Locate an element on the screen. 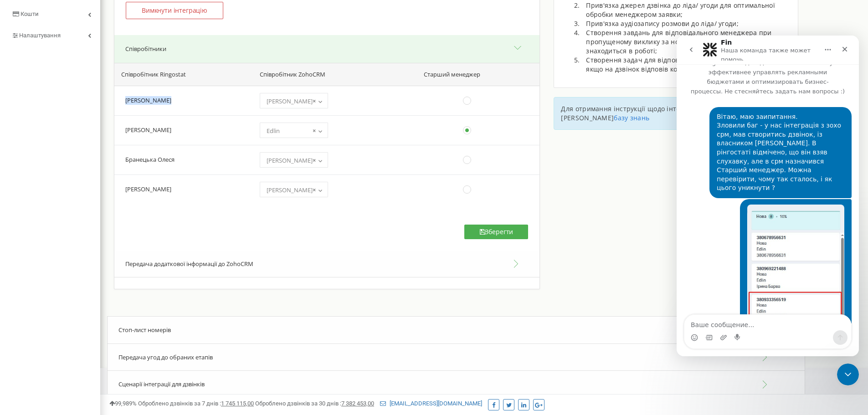 Image resolution: width=868 pixels, height=415 pixels. p: Наша команда также может помочь is located at coordinates (92, 17).